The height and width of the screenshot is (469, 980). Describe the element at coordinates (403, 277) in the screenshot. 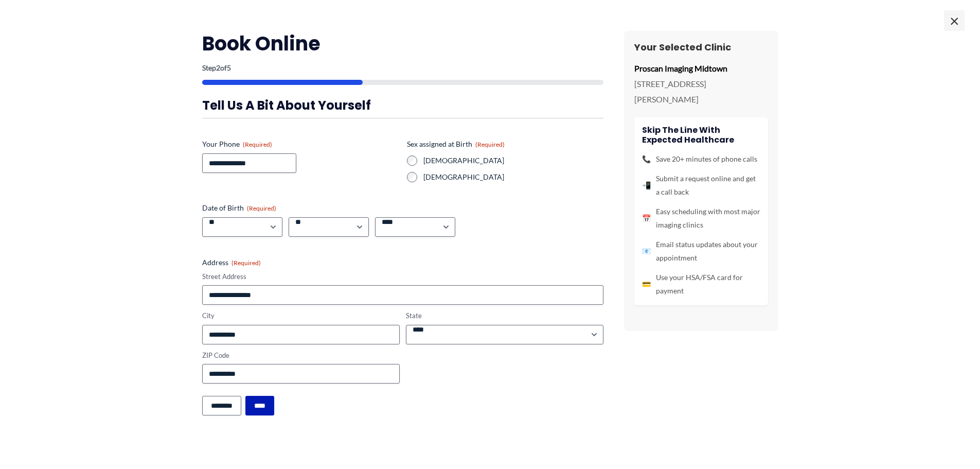

I see `label: Street Address` at that location.